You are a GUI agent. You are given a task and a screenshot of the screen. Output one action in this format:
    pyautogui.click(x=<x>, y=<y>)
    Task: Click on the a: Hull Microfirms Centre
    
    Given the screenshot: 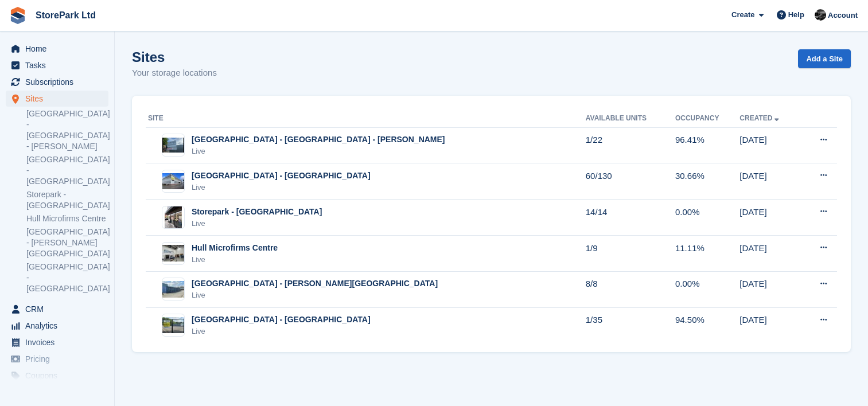 What is the action you would take?
    pyautogui.click(x=67, y=218)
    